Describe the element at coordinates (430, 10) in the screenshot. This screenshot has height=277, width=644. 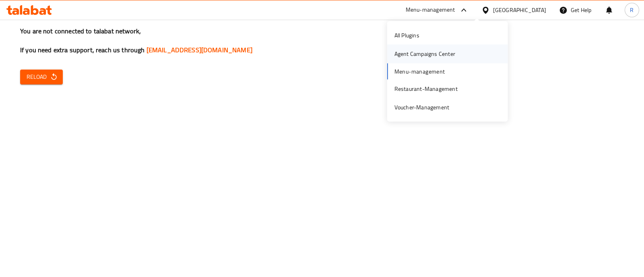
I see `div: Menu-management` at that location.